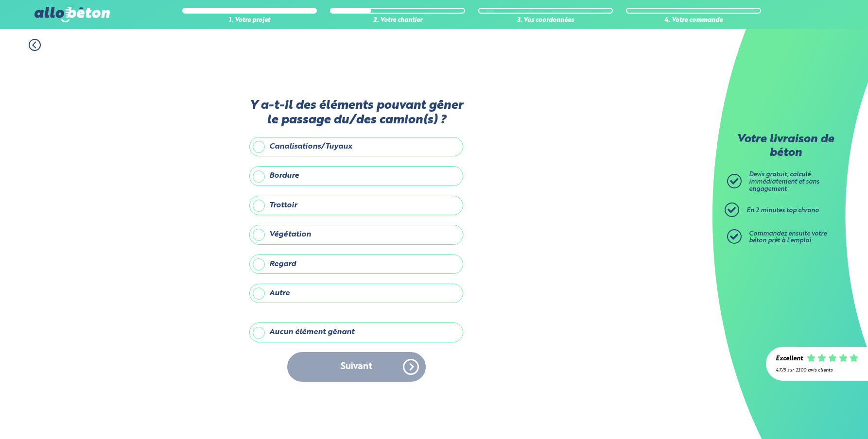 The image size is (868, 439). What do you see at coordinates (398, 21) in the screenshot?
I see `div: 2. Votre chantier` at bounding box center [398, 21].